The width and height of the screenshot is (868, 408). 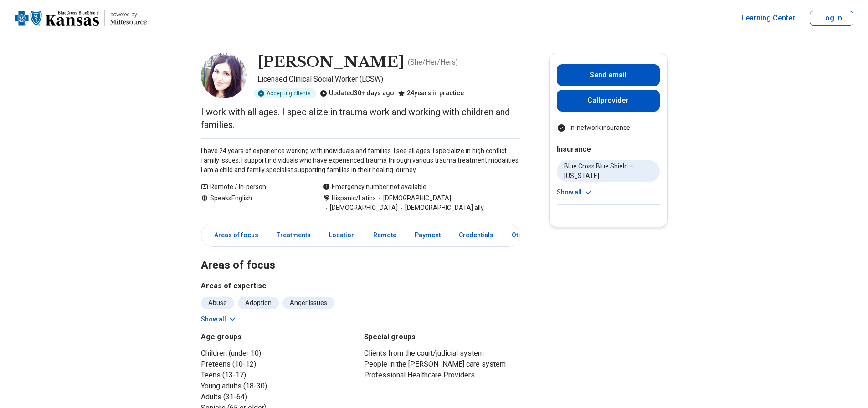 What do you see at coordinates (279, 353) in the screenshot?
I see `li: Children (under 10)` at bounding box center [279, 353].